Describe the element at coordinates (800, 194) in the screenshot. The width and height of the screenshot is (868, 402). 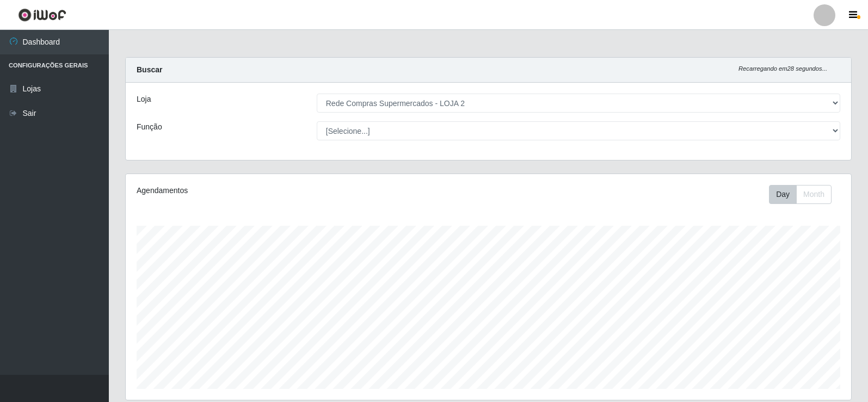
I see `div: First group` at that location.